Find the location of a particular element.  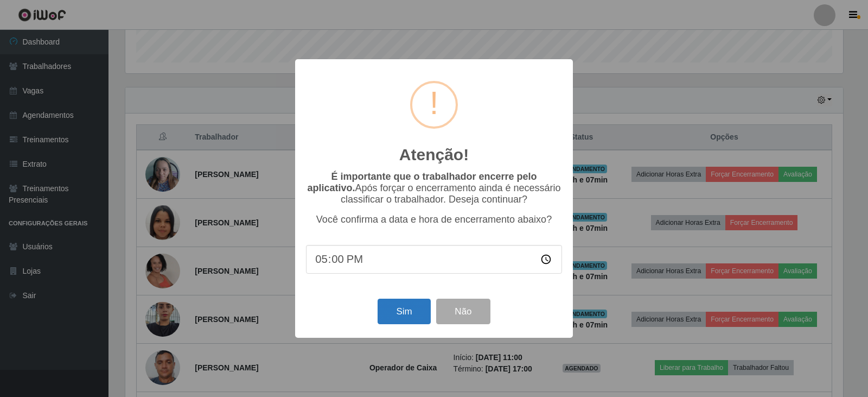

p: Após forçar o encerramento ainda é necessário classificar o trabalhador. Deseja continuar? is located at coordinates (434, 188).